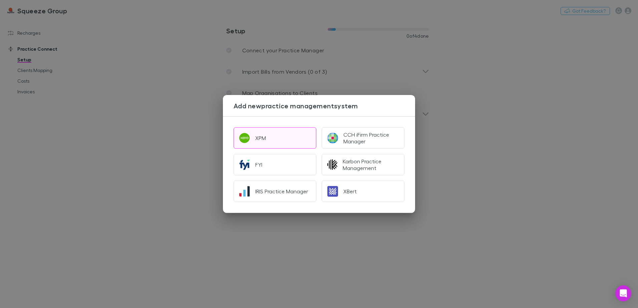 The image size is (638, 308). I want to click on button: FYI, so click(275, 165).